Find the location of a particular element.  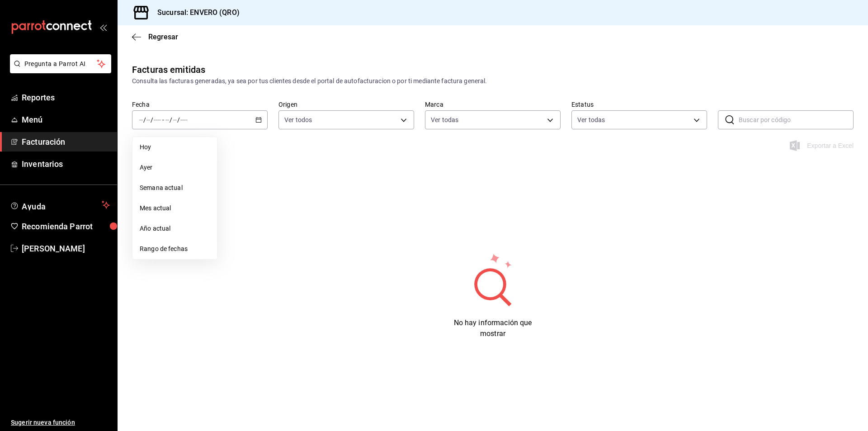

span: Inventarios is located at coordinates (66, 163).